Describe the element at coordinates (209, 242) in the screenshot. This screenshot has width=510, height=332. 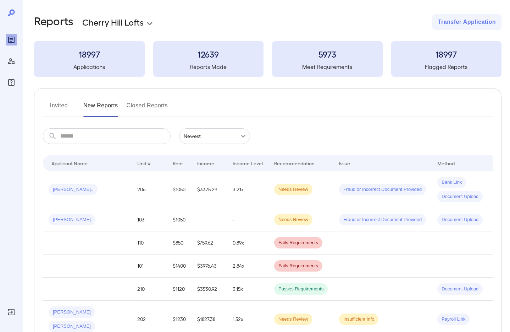
I see `td: $759.62` at that location.